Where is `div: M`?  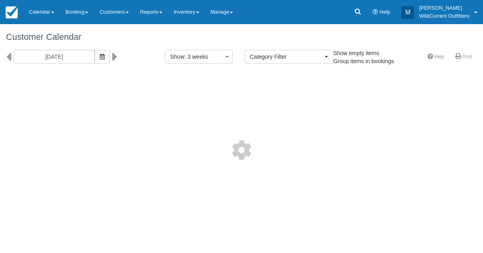
div: M is located at coordinates (407, 12).